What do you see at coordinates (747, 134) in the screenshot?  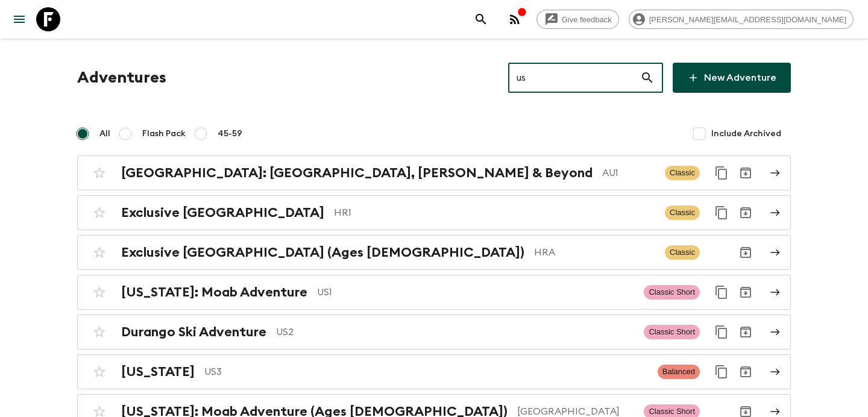 I see `span: Include Archived` at bounding box center [747, 134].